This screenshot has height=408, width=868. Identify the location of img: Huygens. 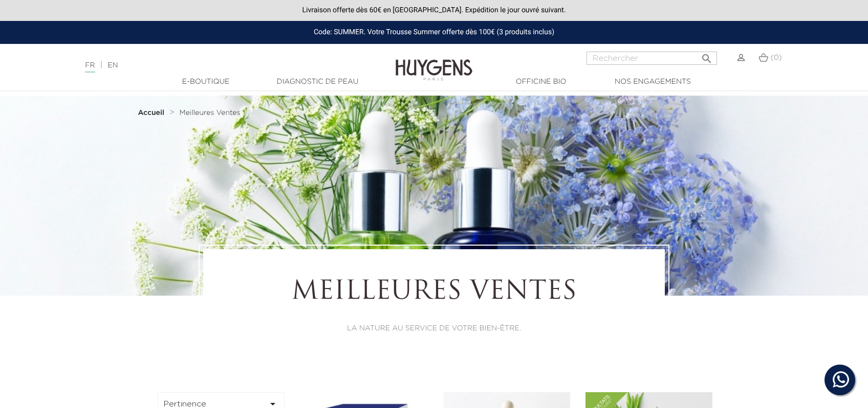
(434, 62).